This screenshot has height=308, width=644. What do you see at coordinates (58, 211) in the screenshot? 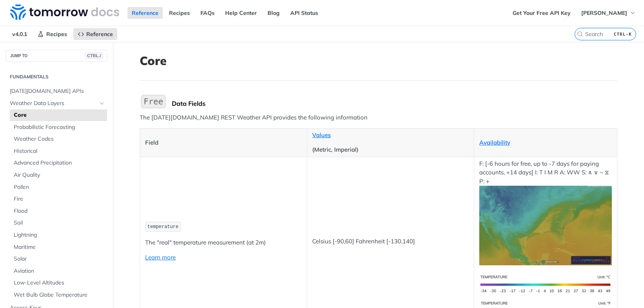
I see `a: Flood` at bounding box center [58, 211].